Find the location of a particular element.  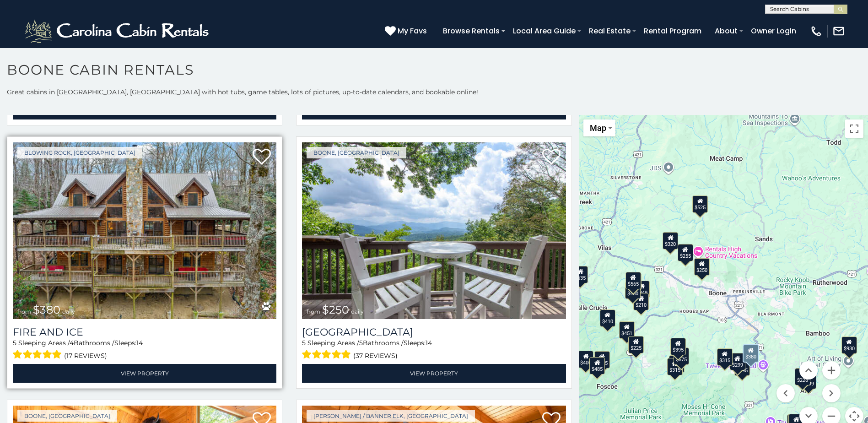

div: $210 is located at coordinates (641, 302).